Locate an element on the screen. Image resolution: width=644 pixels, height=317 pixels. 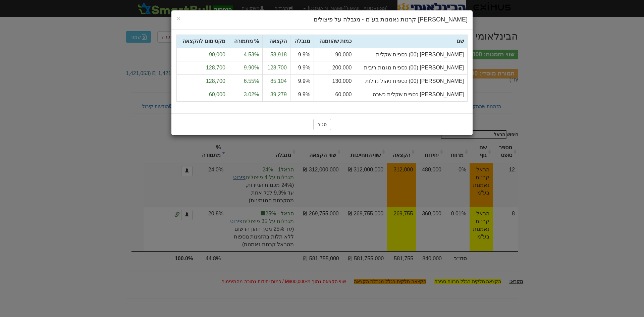
td: 3.02% is located at coordinates (246, 95).